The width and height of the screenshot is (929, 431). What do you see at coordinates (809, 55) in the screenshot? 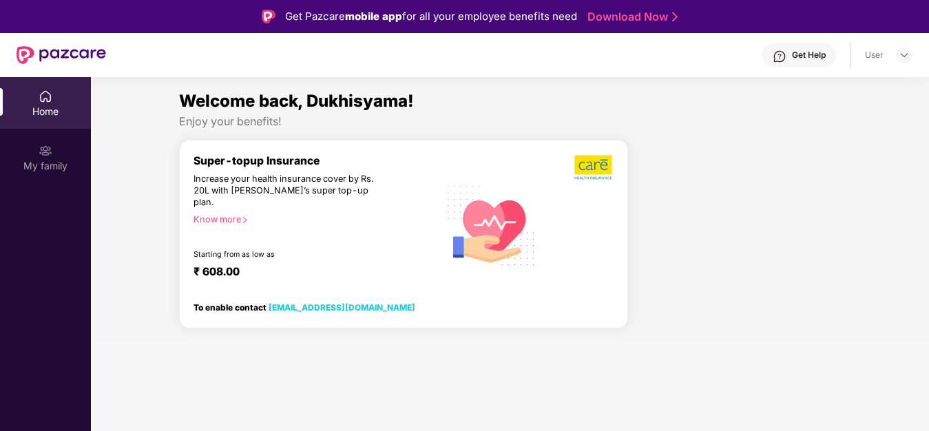
I see `div: Get Help` at bounding box center [809, 55].